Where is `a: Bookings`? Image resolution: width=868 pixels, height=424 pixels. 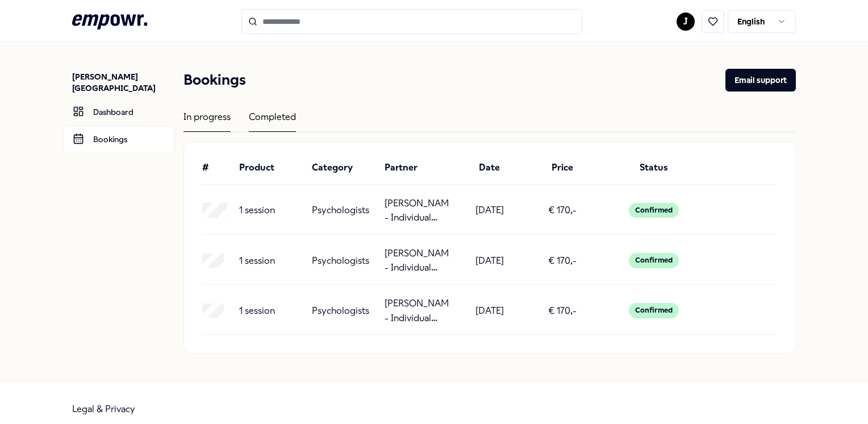
a: Bookings is located at coordinates (119, 139).